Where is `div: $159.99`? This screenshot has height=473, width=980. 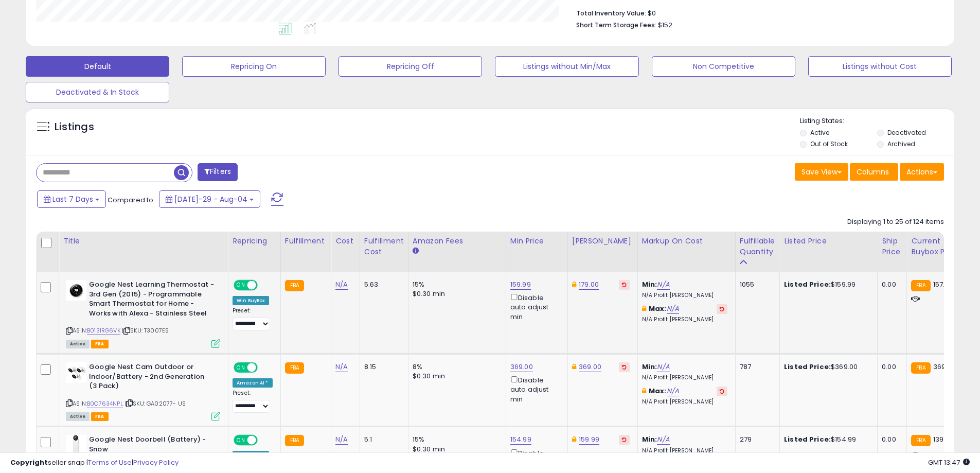 div: $159.99 is located at coordinates (827, 284).